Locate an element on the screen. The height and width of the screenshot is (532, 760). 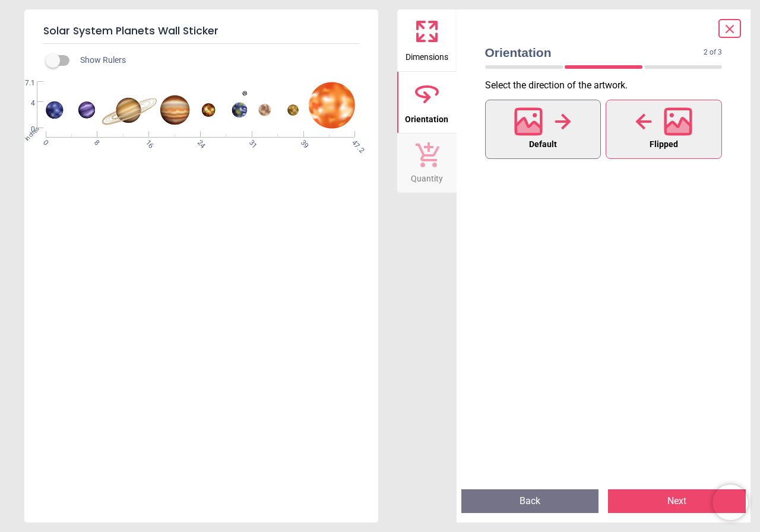
h5: Solar System Planets Wall Sticker is located at coordinates (201, 32).